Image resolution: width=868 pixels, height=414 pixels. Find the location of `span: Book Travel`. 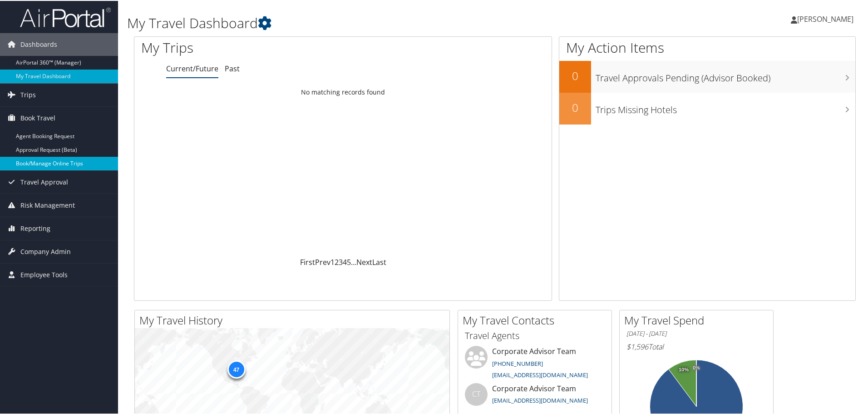

span: Book Travel is located at coordinates (38, 117).